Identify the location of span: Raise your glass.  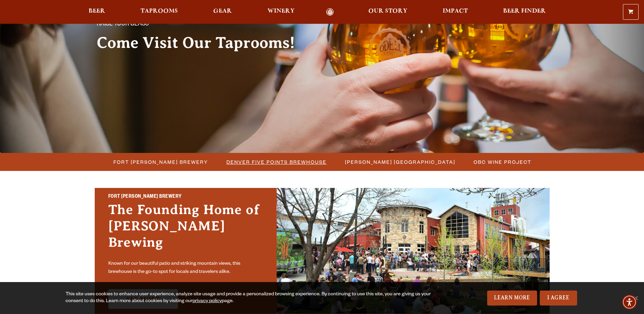
(123, 24).